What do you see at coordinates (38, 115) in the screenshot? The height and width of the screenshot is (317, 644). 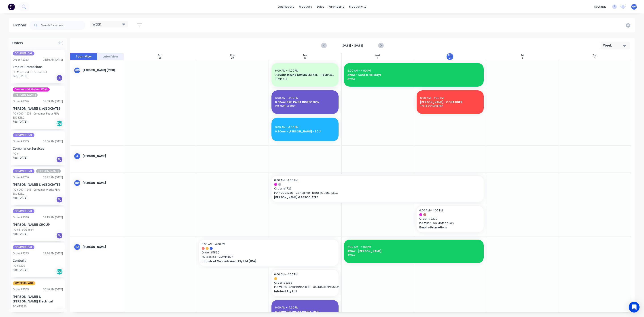 I see `div: PO #00011235 - Container Fitout REF: 857 KSLC` at bounding box center [38, 115].